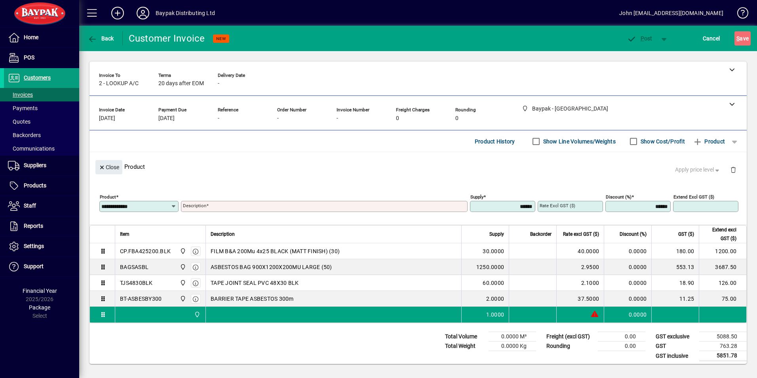  Describe the element at coordinates (662, 141) in the screenshot. I see `label: Show Cost/Profit` at that location.